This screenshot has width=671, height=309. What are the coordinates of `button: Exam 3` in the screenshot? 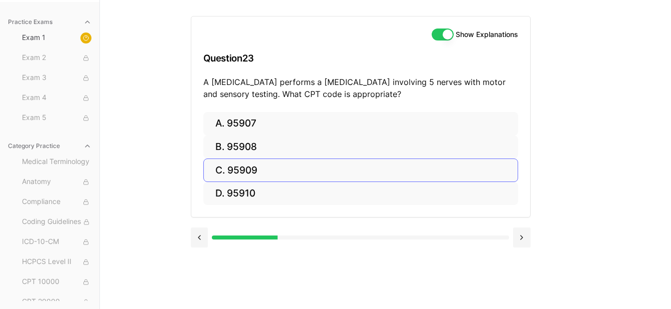 It's located at (56, 78).